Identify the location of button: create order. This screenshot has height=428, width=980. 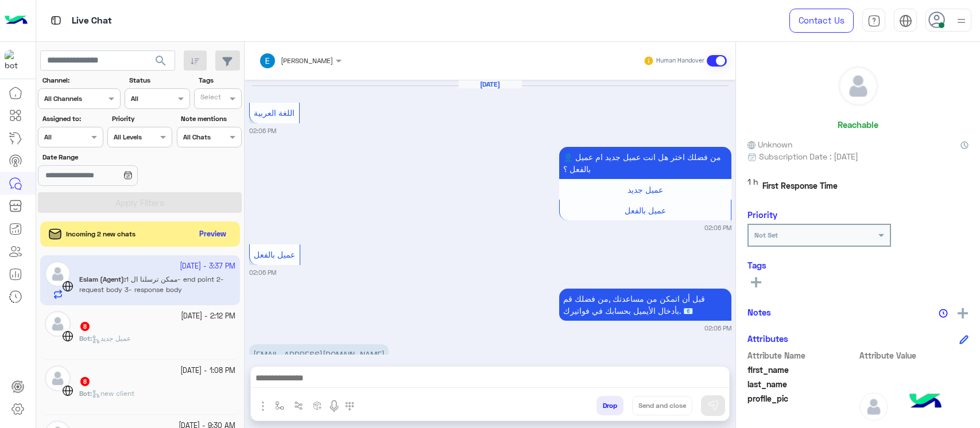
(318, 405).